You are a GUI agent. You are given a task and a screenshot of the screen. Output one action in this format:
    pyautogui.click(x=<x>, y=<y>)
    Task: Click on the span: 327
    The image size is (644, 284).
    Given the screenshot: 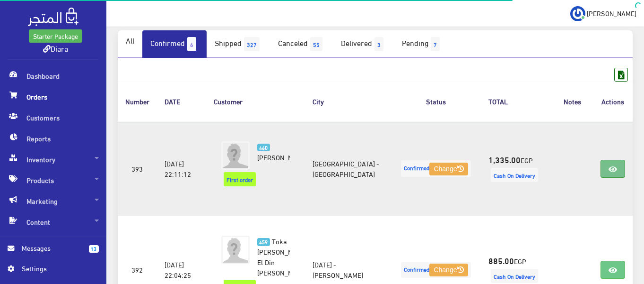 What is the action you would take?
    pyautogui.click(x=251, y=44)
    